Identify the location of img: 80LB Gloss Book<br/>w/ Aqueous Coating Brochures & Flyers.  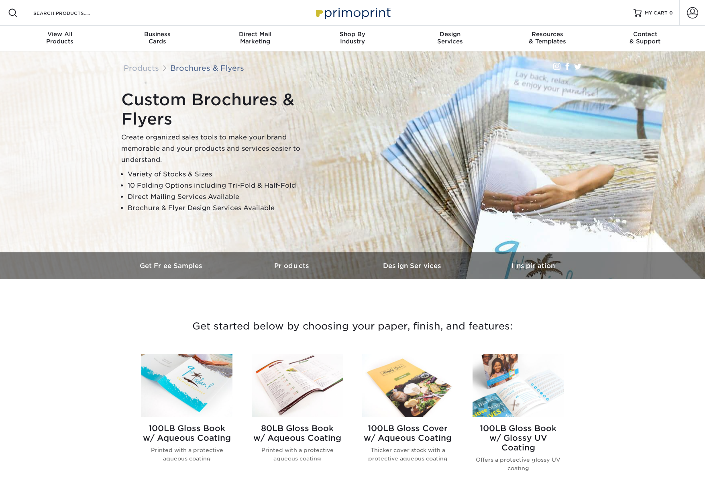
(297, 385).